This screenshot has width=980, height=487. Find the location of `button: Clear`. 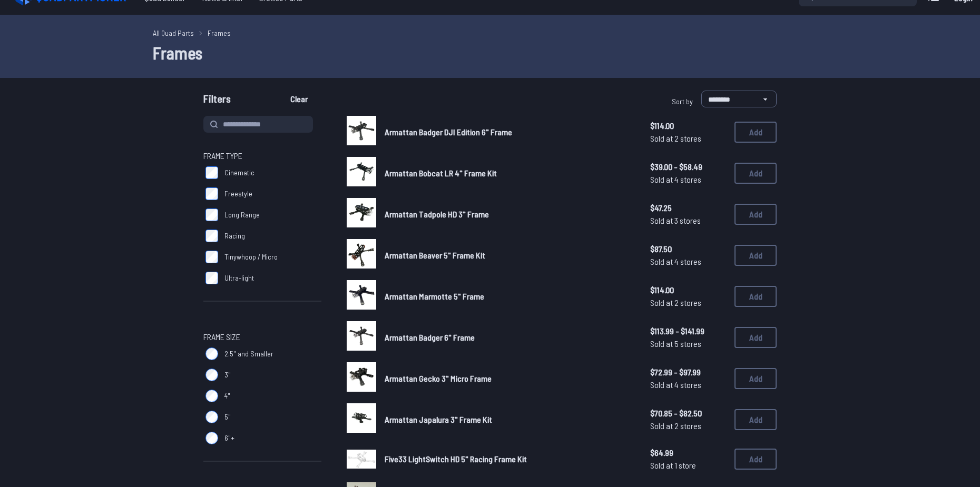

button: Clear is located at coordinates (299, 99).